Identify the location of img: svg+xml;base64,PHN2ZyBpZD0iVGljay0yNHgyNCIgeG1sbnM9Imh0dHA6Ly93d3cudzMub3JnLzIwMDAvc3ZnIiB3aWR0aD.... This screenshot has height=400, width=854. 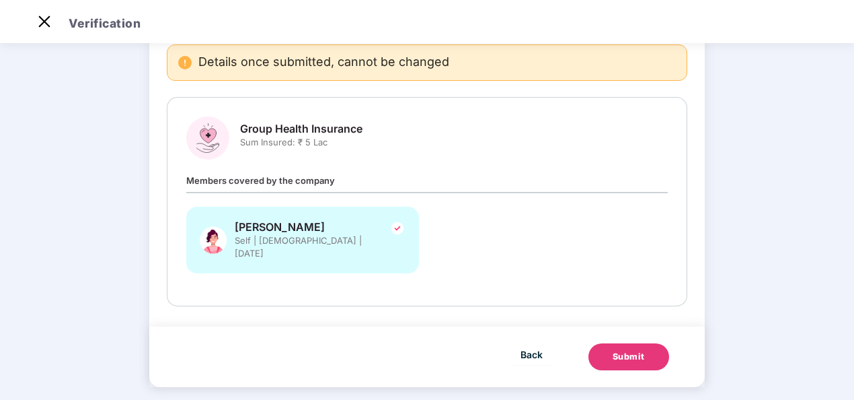
(398, 228).